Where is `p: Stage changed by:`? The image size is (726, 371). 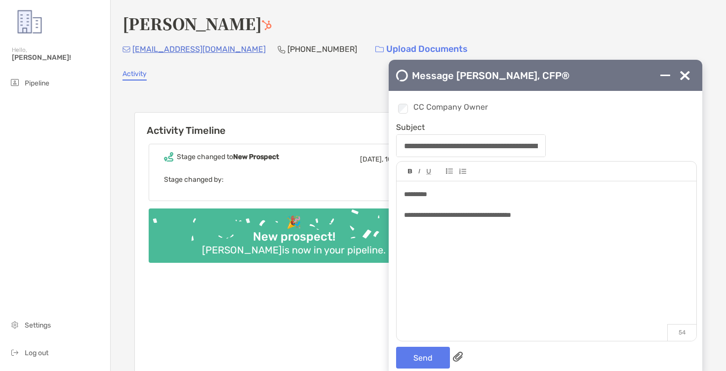 p: Stage changed by: is located at coordinates (294, 179).